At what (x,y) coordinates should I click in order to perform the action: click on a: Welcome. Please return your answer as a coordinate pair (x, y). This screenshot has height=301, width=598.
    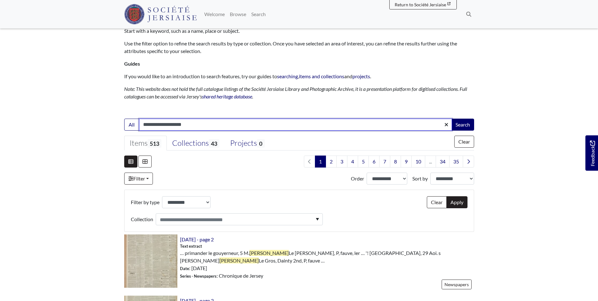
    Looking at the image, I should click on (214, 14).